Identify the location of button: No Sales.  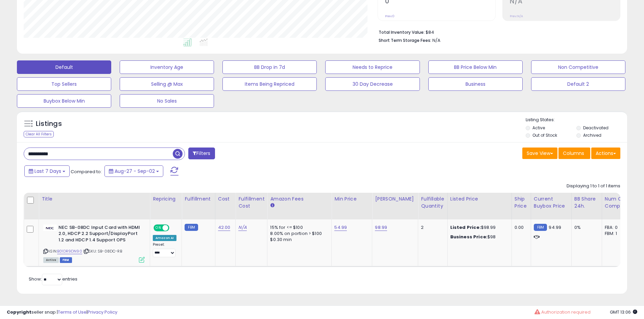
(166, 101).